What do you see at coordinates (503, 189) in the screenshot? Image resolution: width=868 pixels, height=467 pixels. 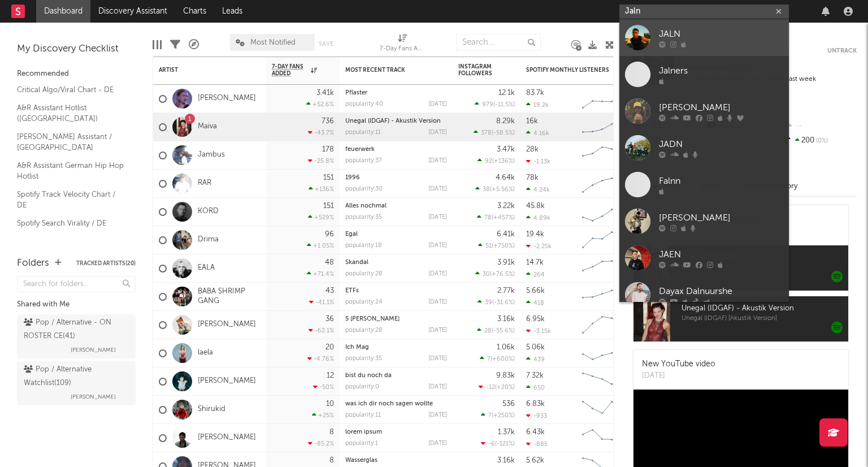 I see `span: +5.56 %` at bounding box center [503, 189].